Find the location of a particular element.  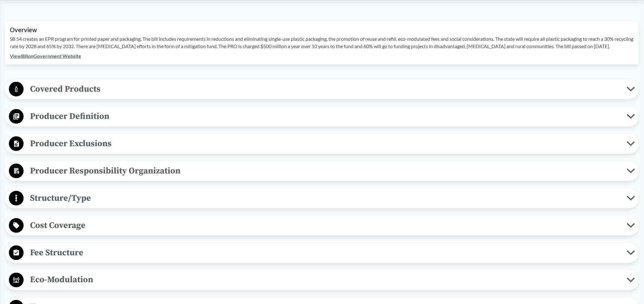

button: Producer Definition is located at coordinates (322, 116).